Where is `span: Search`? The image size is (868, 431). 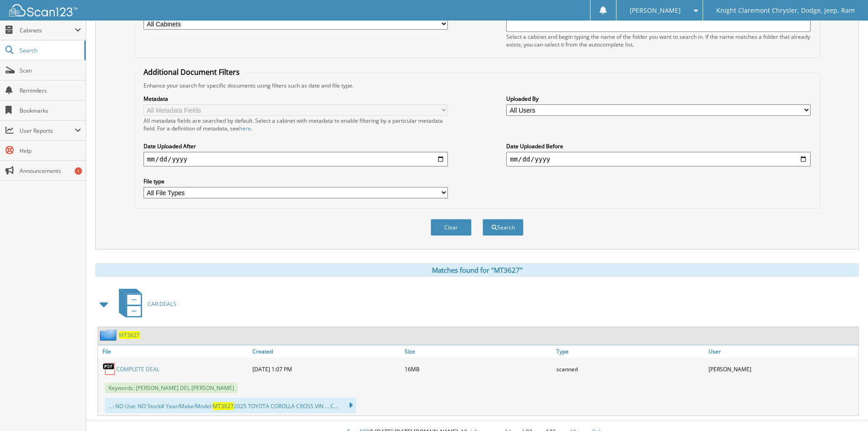
span: Search is located at coordinates (50, 50).